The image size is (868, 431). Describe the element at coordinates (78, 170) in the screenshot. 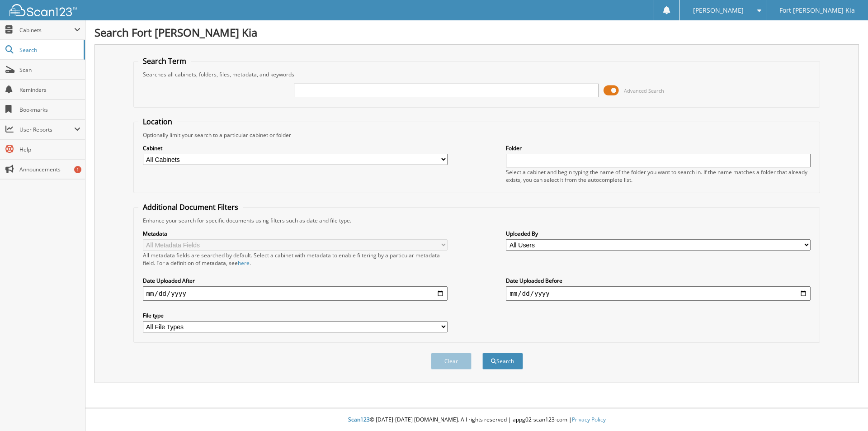

I see `div: 1` at that location.